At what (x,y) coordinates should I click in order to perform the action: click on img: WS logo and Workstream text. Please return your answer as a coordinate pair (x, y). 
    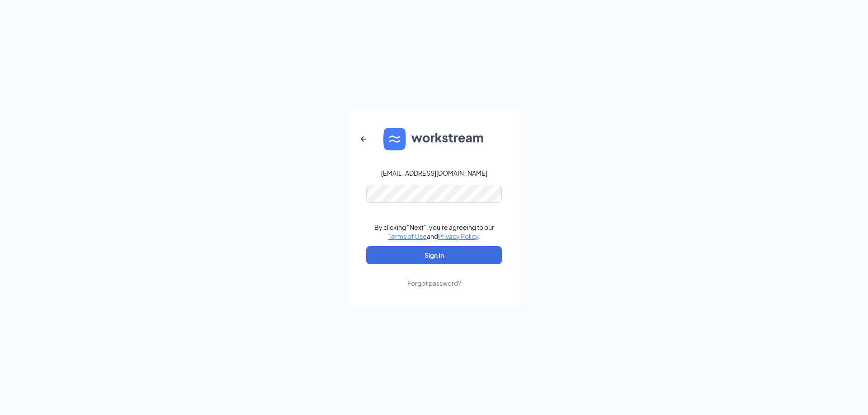
    Looking at the image, I should click on (434, 139).